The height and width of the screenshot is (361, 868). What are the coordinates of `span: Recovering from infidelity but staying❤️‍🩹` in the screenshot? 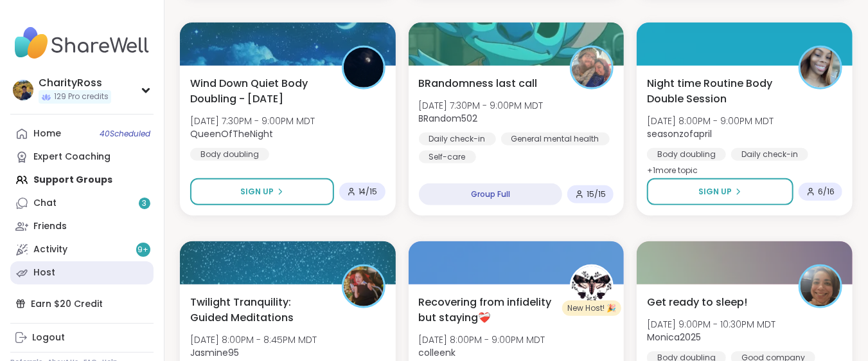 It's located at (487, 310).